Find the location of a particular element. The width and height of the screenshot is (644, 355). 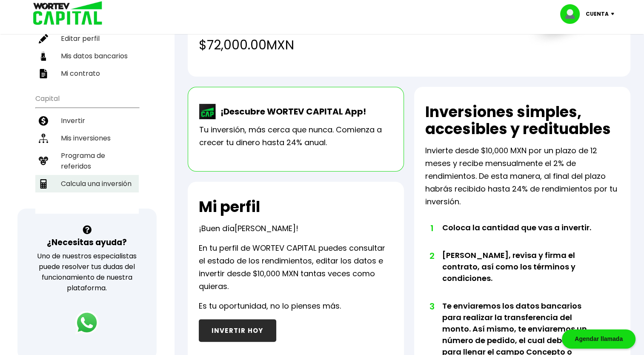

p: Es tu oportunidad, no lo pienses más. is located at coordinates (269, 307).